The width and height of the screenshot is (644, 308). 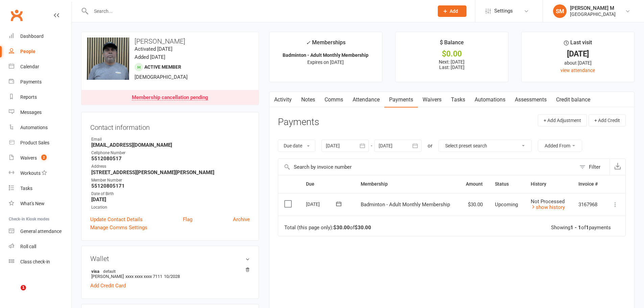 What do you see at coordinates (578, 44) in the screenshot?
I see `div: Last visit` at bounding box center [578, 44].